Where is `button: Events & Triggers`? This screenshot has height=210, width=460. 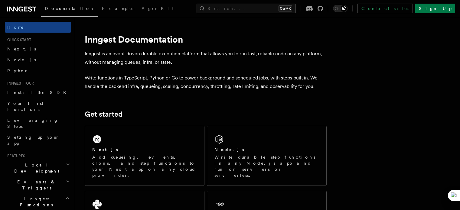 button: Events & Triggers is located at coordinates (38, 185).